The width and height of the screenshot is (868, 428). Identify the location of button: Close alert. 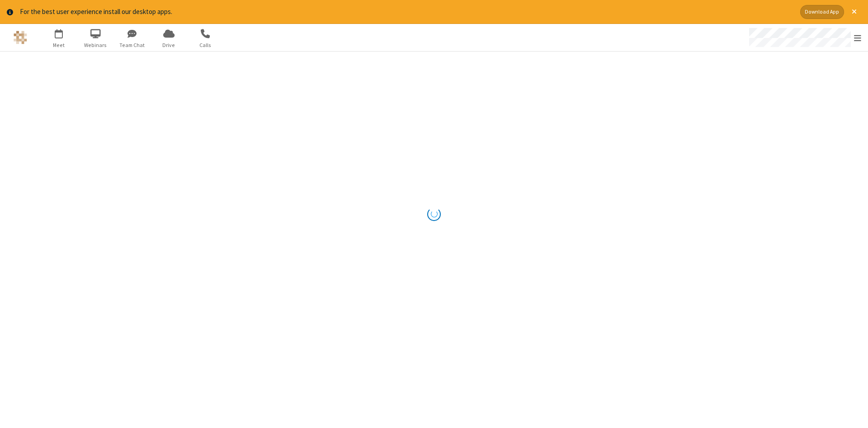
(854, 12).